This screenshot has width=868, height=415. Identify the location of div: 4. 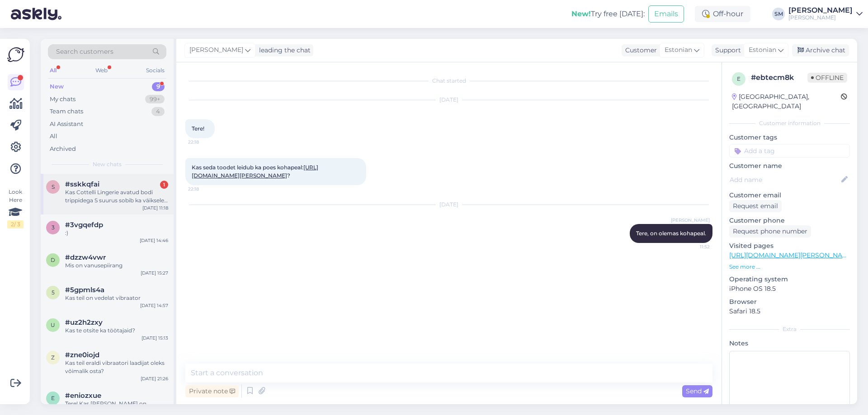
(158, 112).